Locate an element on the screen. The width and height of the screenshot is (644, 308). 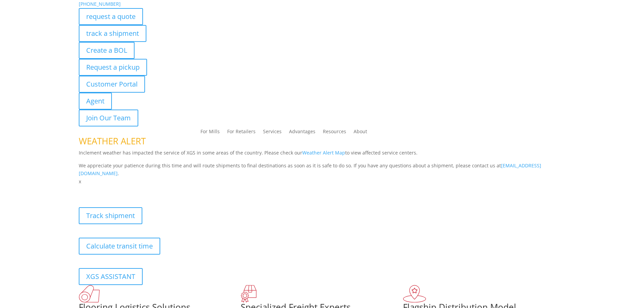
img: xgs-icon-focused-on-flooring-red is located at coordinates (249, 294).